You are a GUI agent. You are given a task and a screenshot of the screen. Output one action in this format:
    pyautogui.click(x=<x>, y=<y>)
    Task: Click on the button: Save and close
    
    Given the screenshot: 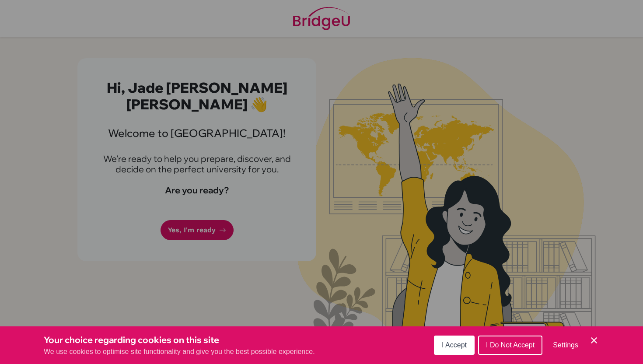 What is the action you would take?
    pyautogui.click(x=593, y=340)
    